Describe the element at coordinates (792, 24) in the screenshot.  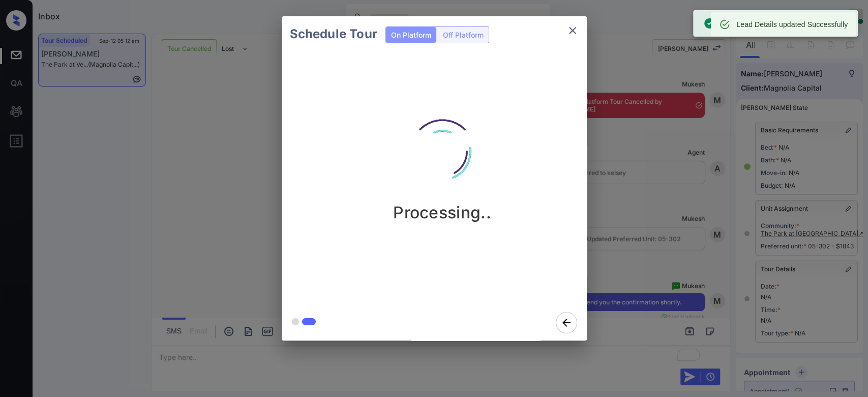
I see `div: Lead Details updated Successfully` at that location.